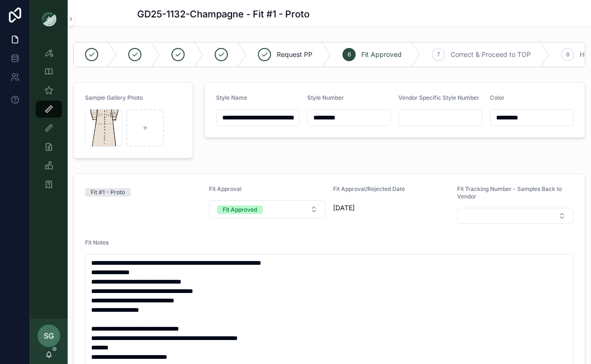 This screenshot has height=364, width=591. I want to click on span: Fit Tracking Number - Samples Back to Vendor, so click(509, 192).